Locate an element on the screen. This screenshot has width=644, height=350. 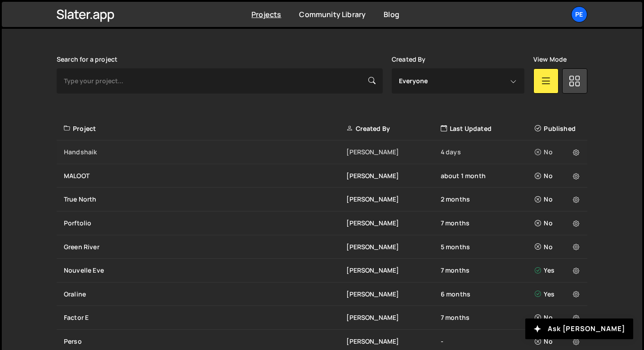
div: Oraline is located at coordinates (205, 294).